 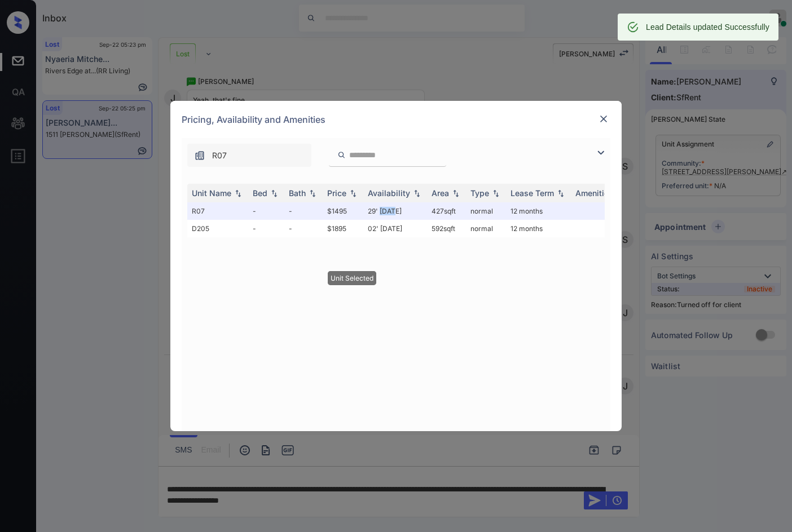 I want to click on td: 427 sqft, so click(x=446, y=211).